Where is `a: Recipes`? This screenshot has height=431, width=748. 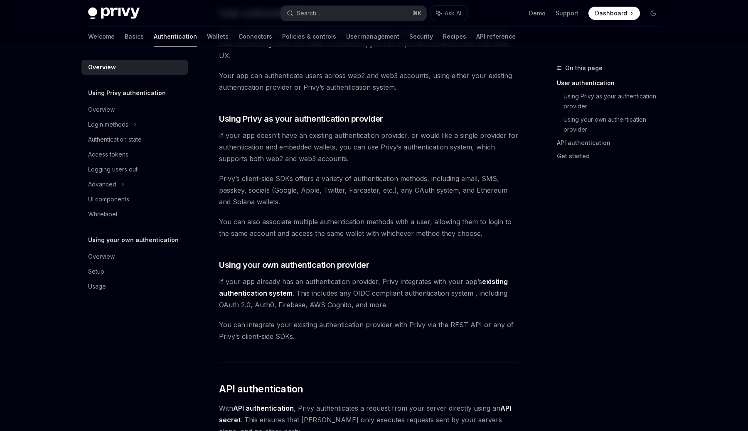
a: Recipes is located at coordinates (454, 37).